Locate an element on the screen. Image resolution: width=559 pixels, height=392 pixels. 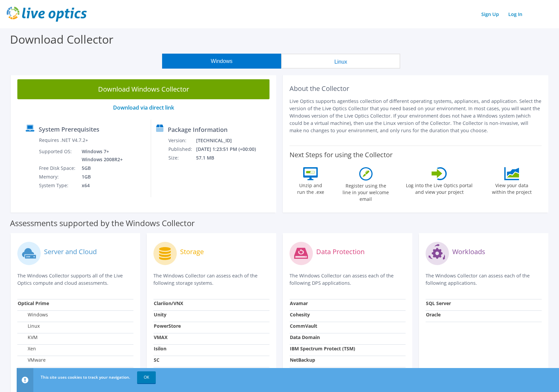
strong: SC is located at coordinates (156, 359).